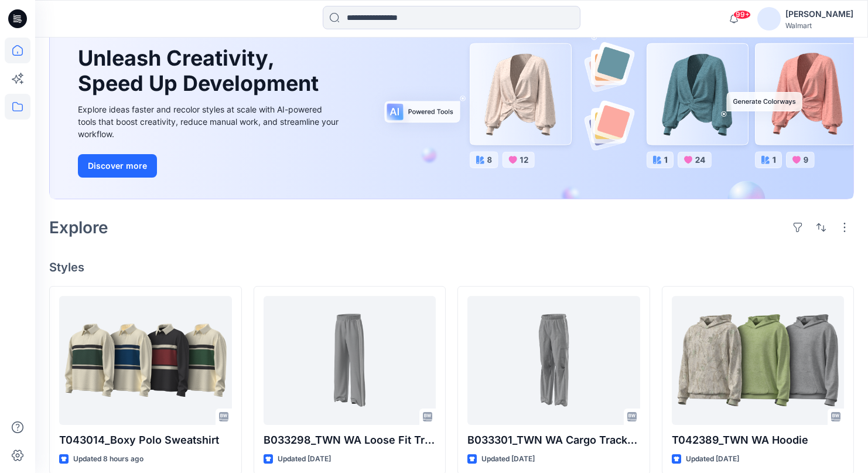 The width and height of the screenshot is (868, 473). What do you see at coordinates (146, 440) in the screenshot?
I see `p: T043014_Boxy Polo Sweatshirt` at bounding box center [146, 440].